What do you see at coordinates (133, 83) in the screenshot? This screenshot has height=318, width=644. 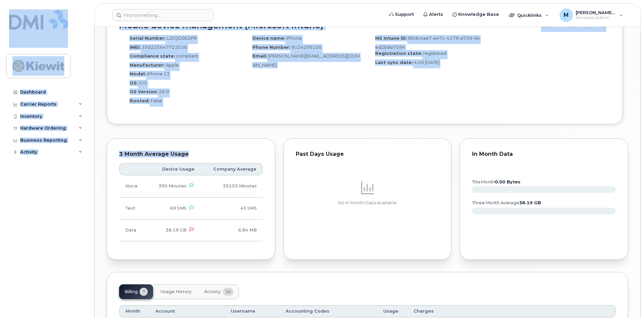 I see `label: OS:` at bounding box center [133, 83].